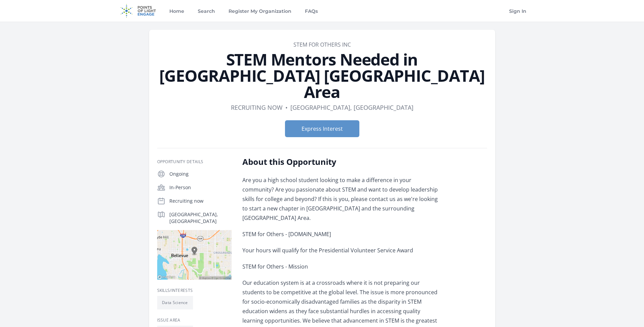 This screenshot has width=644, height=327. I want to click on h2: About this Opportunity, so click(341, 162).